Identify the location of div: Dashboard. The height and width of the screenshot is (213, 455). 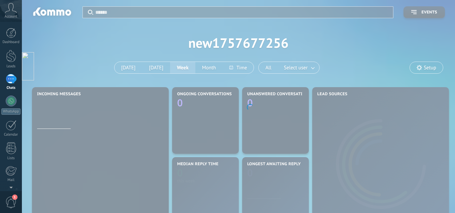
(11, 42).